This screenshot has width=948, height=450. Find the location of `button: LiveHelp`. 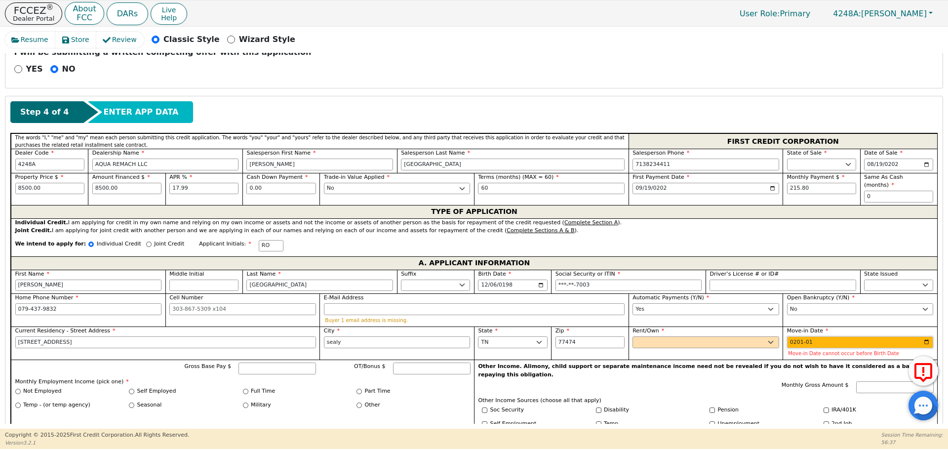

button: LiveHelp is located at coordinates (169, 14).